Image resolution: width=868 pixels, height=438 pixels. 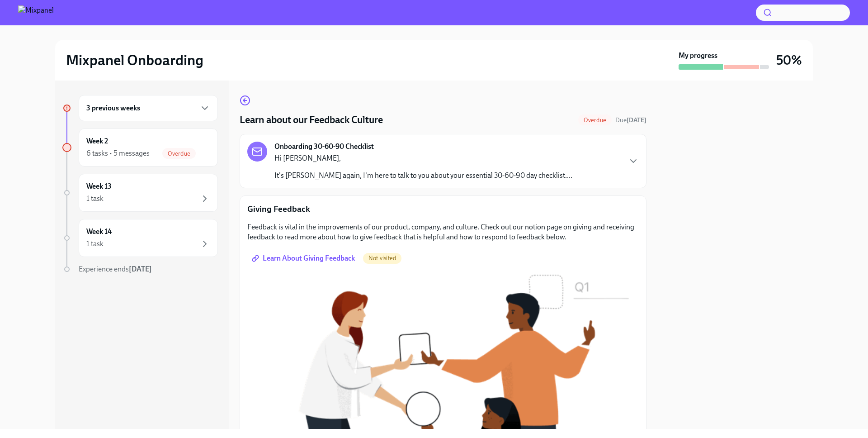 I want to click on h2: Mixpanel Onboarding, so click(x=135, y=60).